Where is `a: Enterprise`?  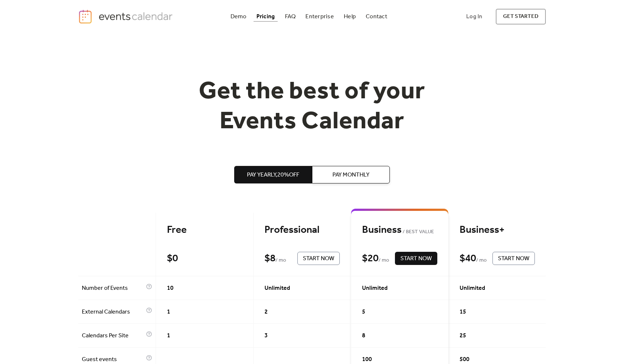
a: Enterprise is located at coordinates (319, 17).